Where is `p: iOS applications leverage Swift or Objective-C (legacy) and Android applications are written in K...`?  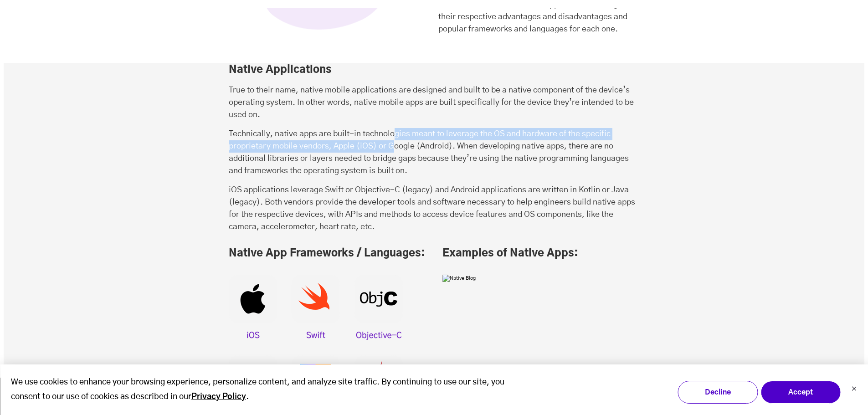 p: iOS applications leverage Swift or Objective-C (legacy) and Android applications are written in K... is located at coordinates (434, 208).